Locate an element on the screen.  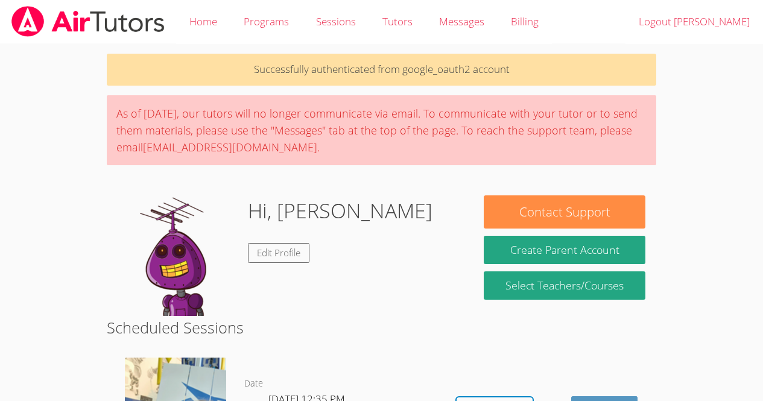
dt: Date is located at coordinates (253, 384).